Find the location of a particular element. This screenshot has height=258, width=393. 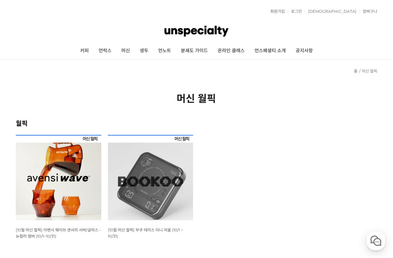

img: 언스페셜티 몰 is located at coordinates (196, 31).